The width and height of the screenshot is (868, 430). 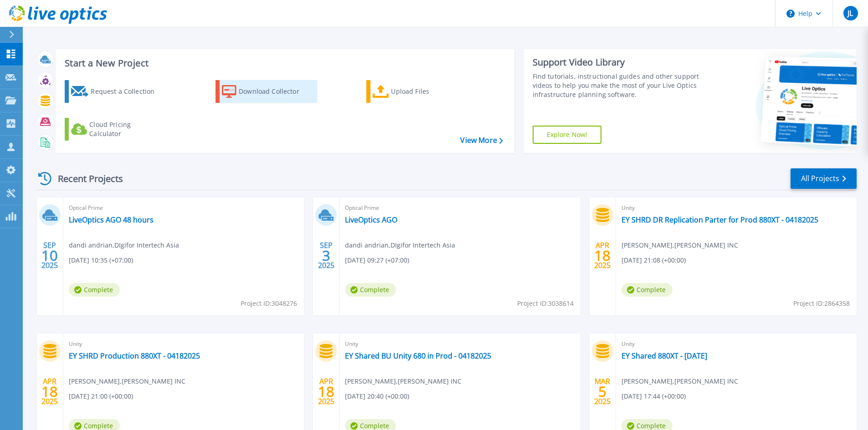 I want to click on div: MAR 2025, so click(x=602, y=392).